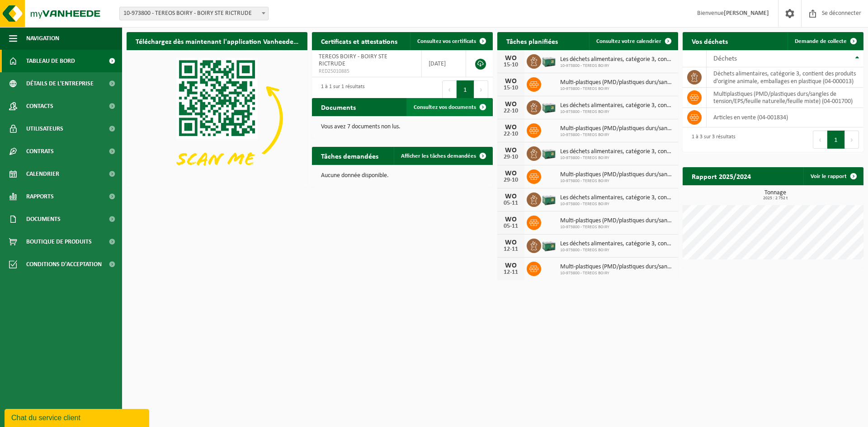 The height and width of the screenshot is (427, 868). Describe the element at coordinates (39, 196) in the screenshot. I see `font: Rapports` at that location.